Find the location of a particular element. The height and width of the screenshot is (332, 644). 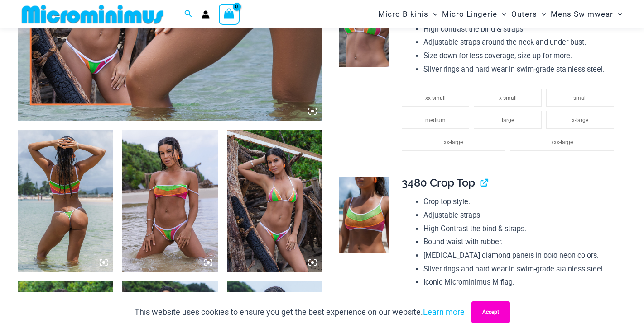

a: OutersMenu ToggleMenu Toggle is located at coordinates (528, 14).